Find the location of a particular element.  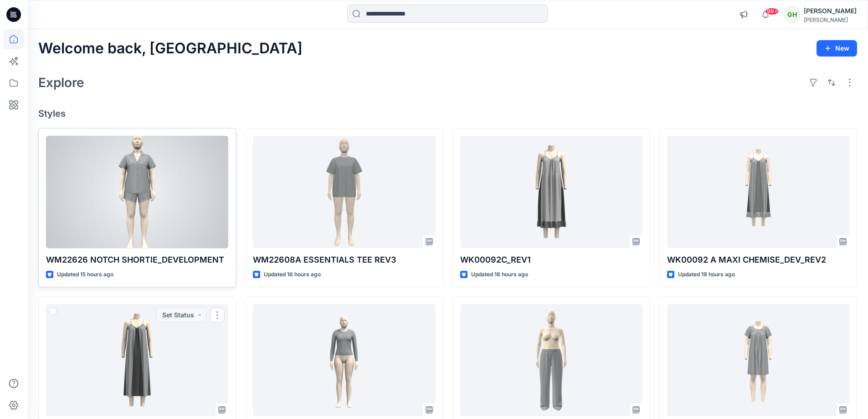

a: WK00092B_REV2 is located at coordinates (137, 360).